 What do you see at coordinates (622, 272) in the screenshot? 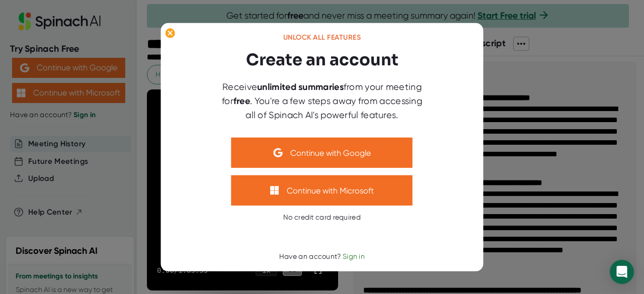
I see `div: Open Intercom Messenger` at bounding box center [622, 272].